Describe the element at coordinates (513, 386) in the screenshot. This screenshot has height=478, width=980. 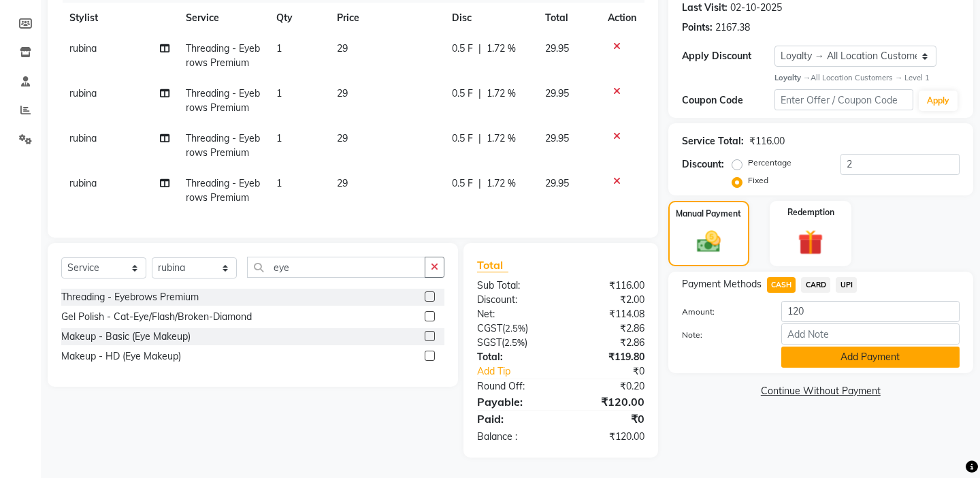
I see `div: Round Off:` at that location.